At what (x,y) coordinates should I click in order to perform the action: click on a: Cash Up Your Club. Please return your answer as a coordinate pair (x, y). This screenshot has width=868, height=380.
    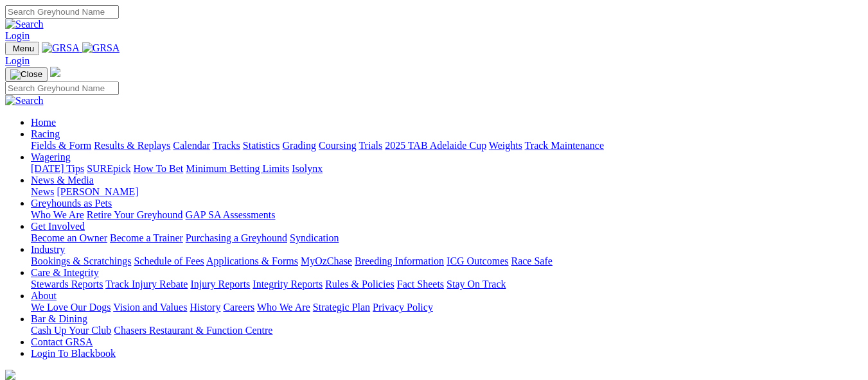
    Looking at the image, I should click on (71, 330).